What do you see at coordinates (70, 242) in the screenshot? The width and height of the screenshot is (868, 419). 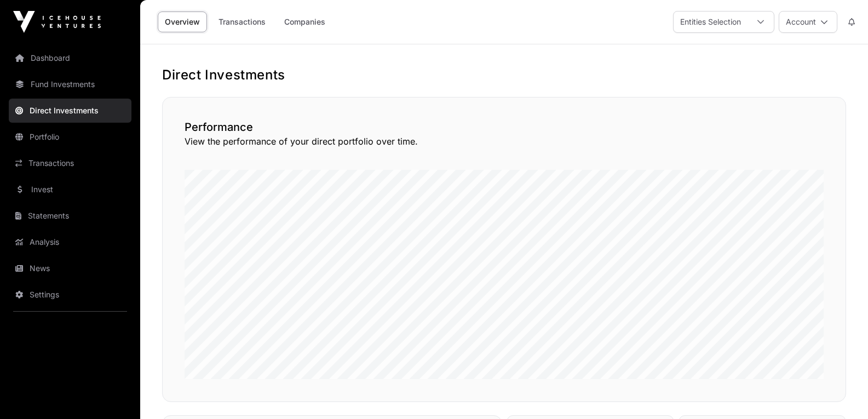 I see `a: Analysis` at bounding box center [70, 242].